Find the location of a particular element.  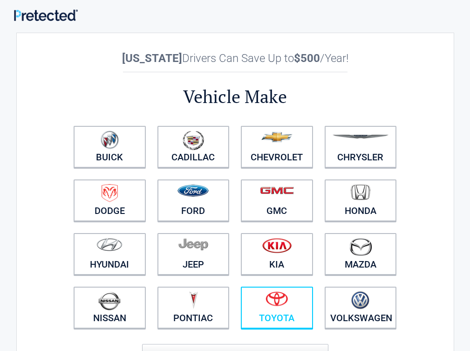

a: Buick is located at coordinates (109, 147).